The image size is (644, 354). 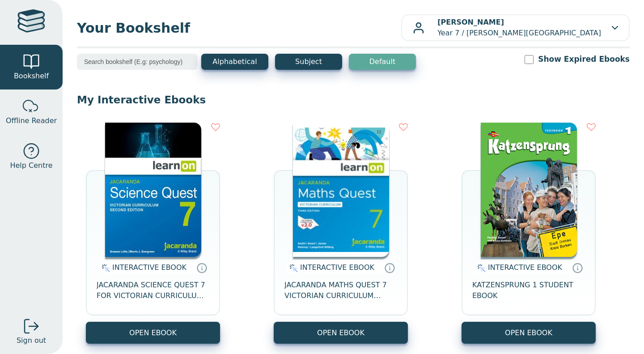 What do you see at coordinates (529, 290) in the screenshot?
I see `span: KATZENSPRUNG 1 STUDENT EBOOK` at bounding box center [529, 290].